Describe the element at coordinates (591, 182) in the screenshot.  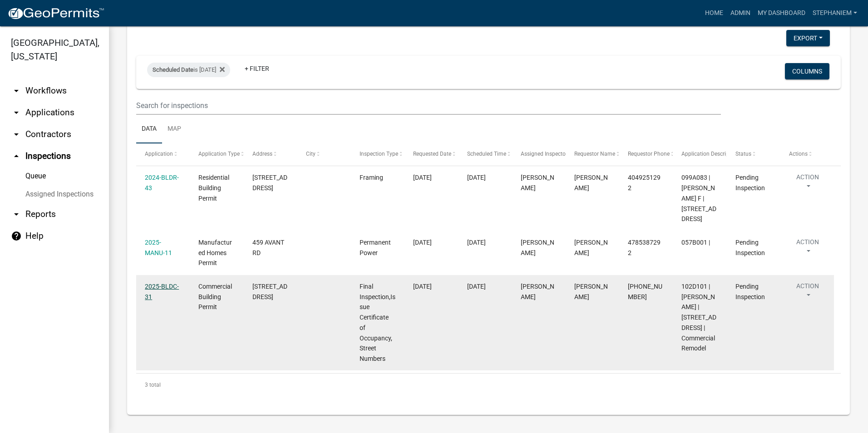
I see `span: wes johnson` at that location.